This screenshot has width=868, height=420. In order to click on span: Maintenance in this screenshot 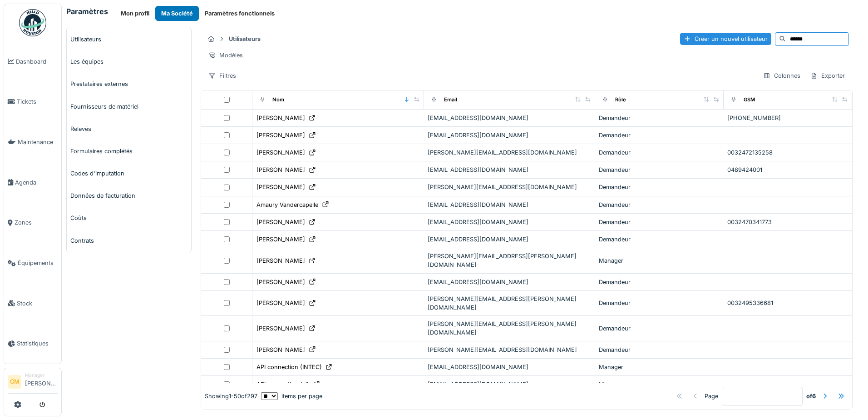, I will do `click(38, 141)`.